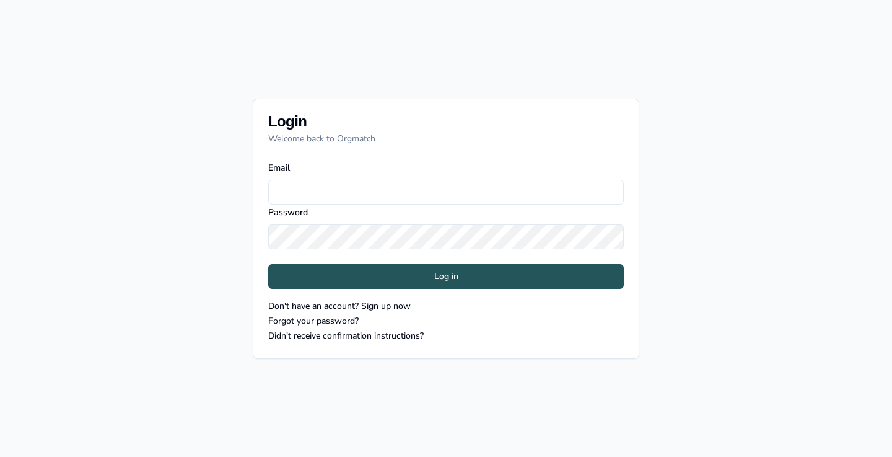 The width and height of the screenshot is (892, 457). I want to click on p: Welcome back to Orgmatch, so click(446, 139).